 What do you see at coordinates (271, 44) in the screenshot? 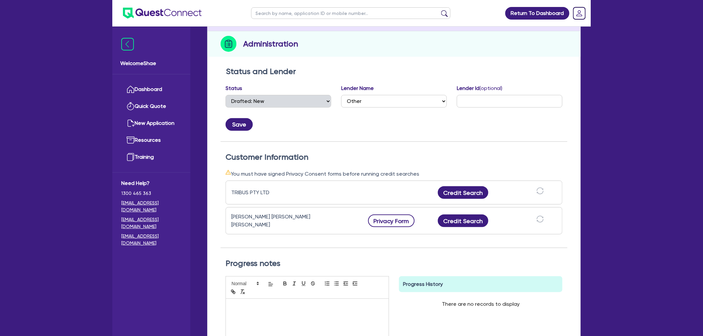
I see `h2: Administration` at bounding box center [271, 44].